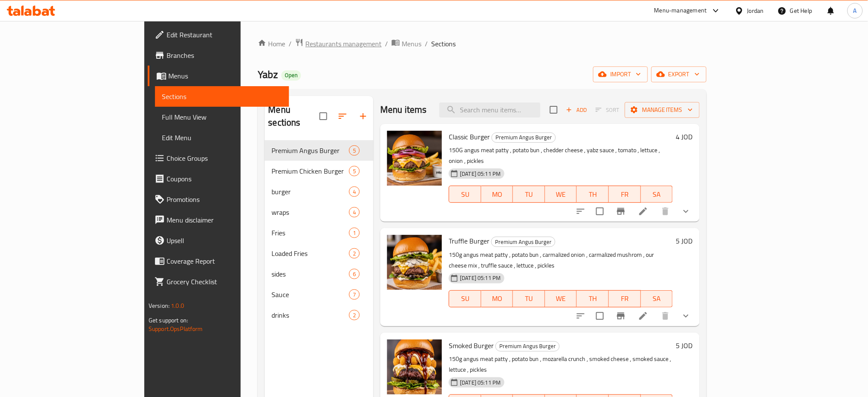 This screenshot has height=397, width=868. Describe the element at coordinates (219, 55) in the screenshot. I see `a: Branches` at that location.